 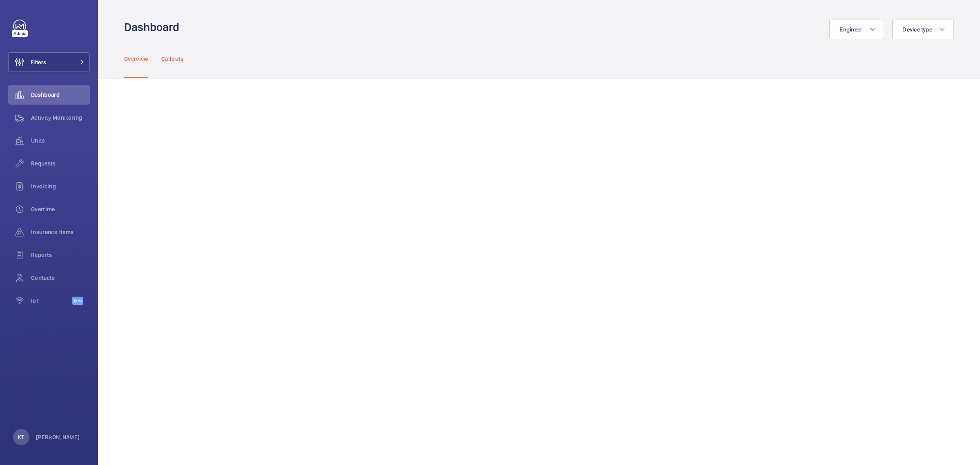 I want to click on h1: Dashboard, so click(x=154, y=27).